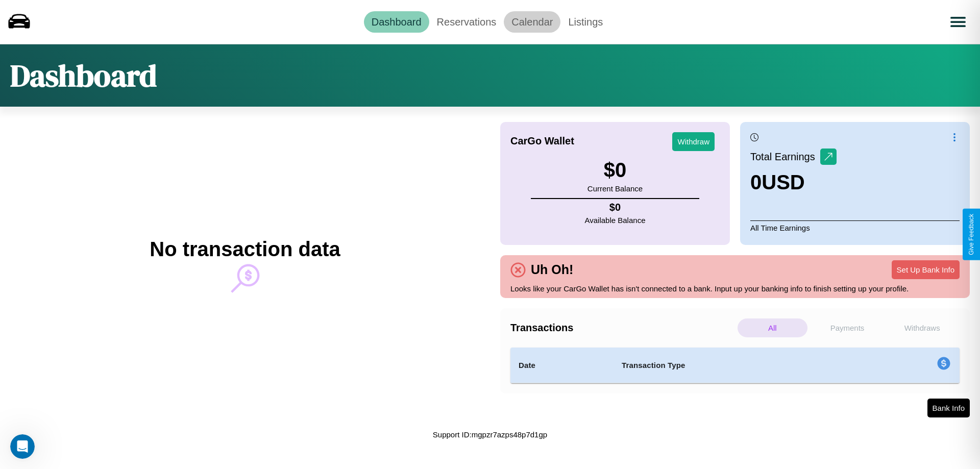 The width and height of the screenshot is (980, 469). I want to click on h4: Date, so click(562, 365).